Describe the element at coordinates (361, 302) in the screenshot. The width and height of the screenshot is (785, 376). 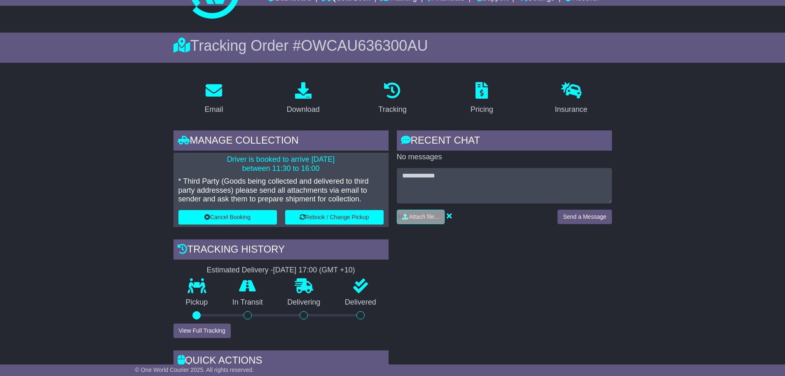
I see `p: Delivered` at that location.